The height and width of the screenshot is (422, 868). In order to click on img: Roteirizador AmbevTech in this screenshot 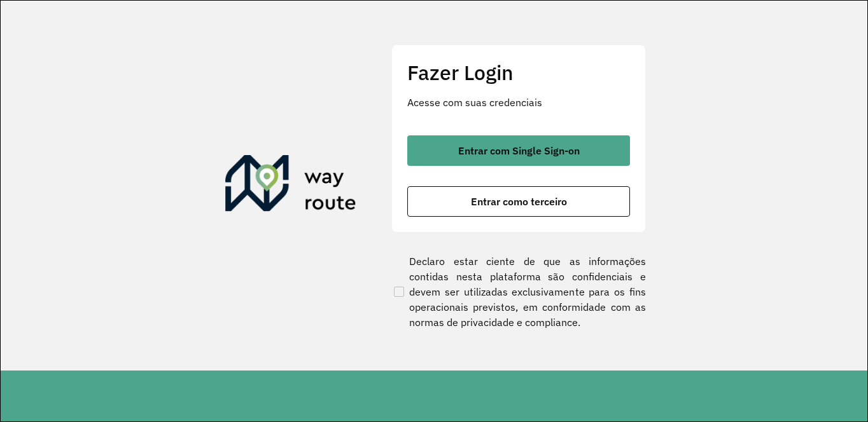, I will do `click(291, 186)`.